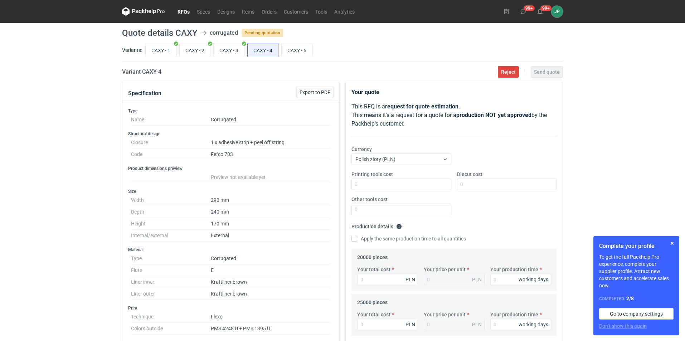 This screenshot has height=341, width=685. I want to click on label: Apply the same production time to all quantities, so click(409, 239).